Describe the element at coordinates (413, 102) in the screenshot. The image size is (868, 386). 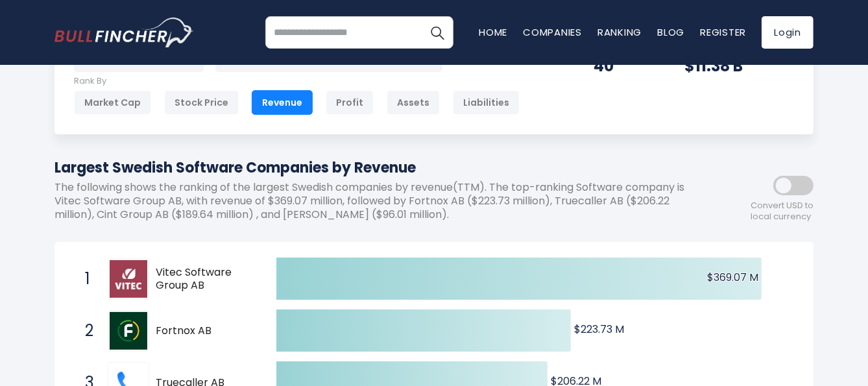
I see `div: Assets` at that location.